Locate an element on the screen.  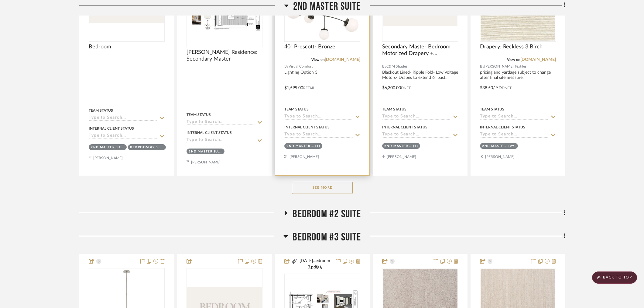
button: See More is located at coordinates (322, 188).